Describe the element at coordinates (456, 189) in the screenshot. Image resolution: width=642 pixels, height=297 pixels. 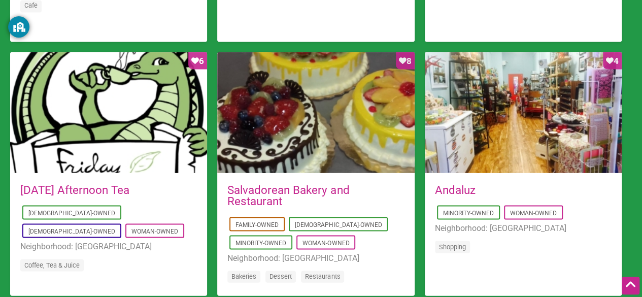
I see `a: Andaluz` at that location.